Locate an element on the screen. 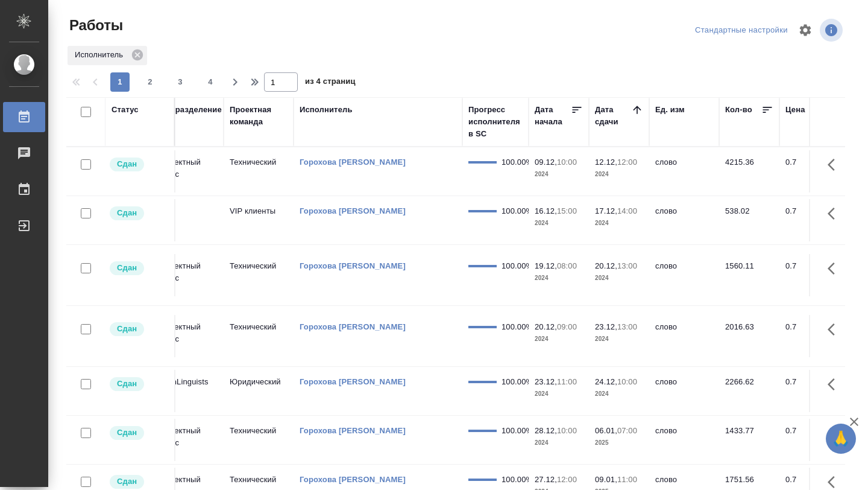  div: Дата сдачи is located at coordinates (613, 116).